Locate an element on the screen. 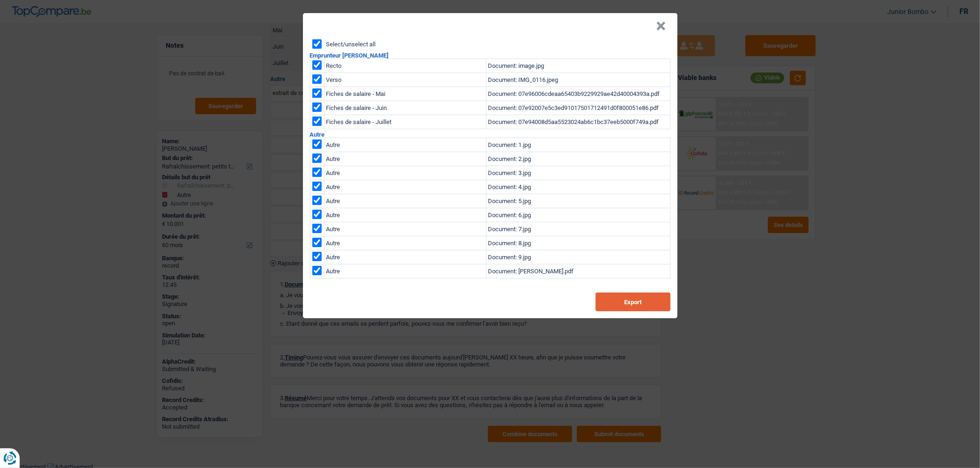 The height and width of the screenshot is (468, 980). td: Fiches de salaire - Juillet is located at coordinates (405, 122).